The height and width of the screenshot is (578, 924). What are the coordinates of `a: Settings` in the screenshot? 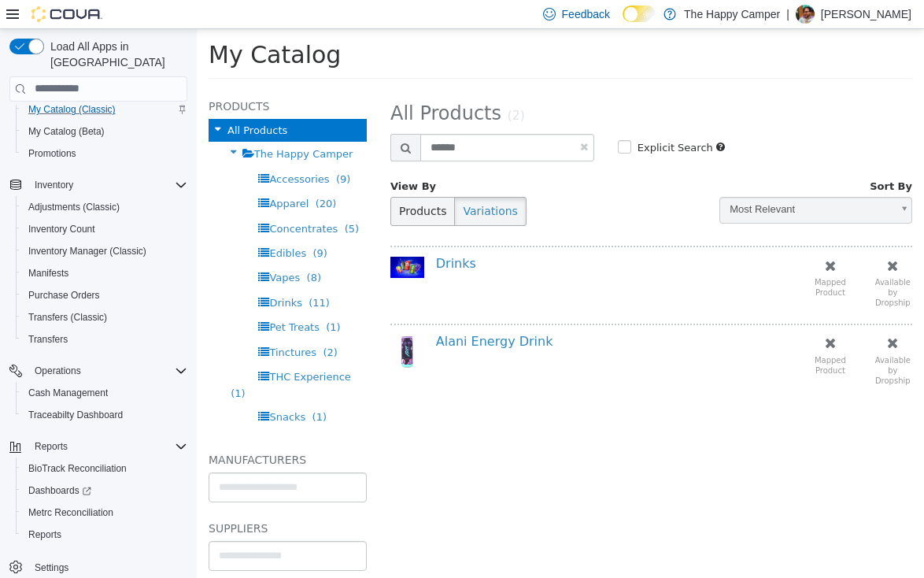 It's located at (51, 568).